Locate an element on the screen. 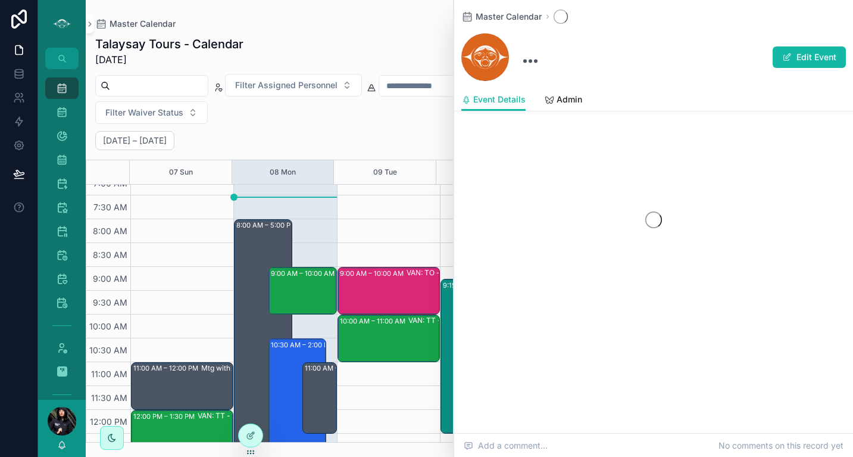  span: 12:30 PM is located at coordinates (108, 445).